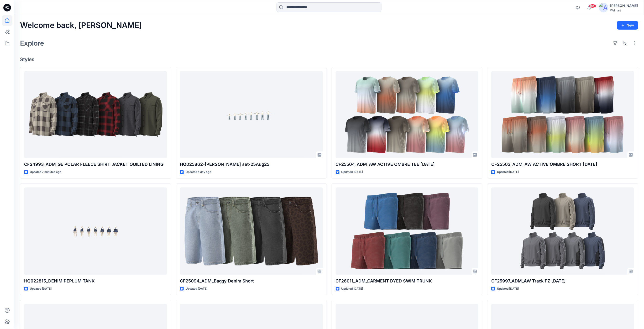 Image resolution: width=644 pixels, height=329 pixels. Describe the element at coordinates (251, 231) in the screenshot. I see `a: CF25094_ADM_Baggy Denim Short` at that location.